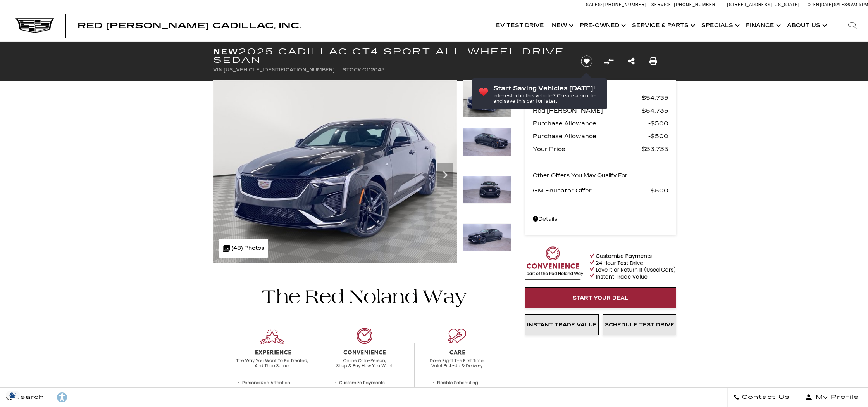  Describe the element at coordinates (764, 397) in the screenshot. I see `span: Contact Us` at that location.